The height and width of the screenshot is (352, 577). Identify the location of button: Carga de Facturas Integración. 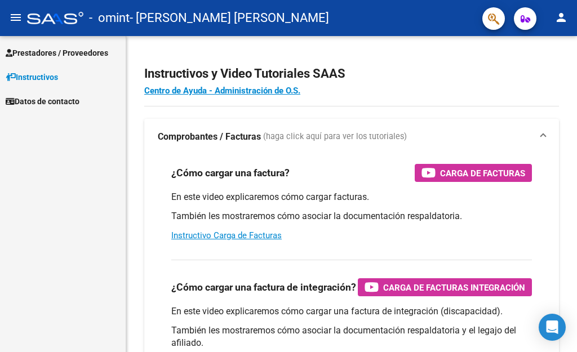
(444, 287).